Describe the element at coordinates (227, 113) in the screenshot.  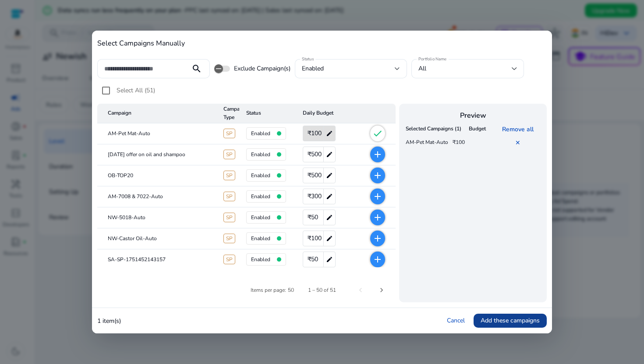
I see `mat-header-cell: Campaign Type` at that location.